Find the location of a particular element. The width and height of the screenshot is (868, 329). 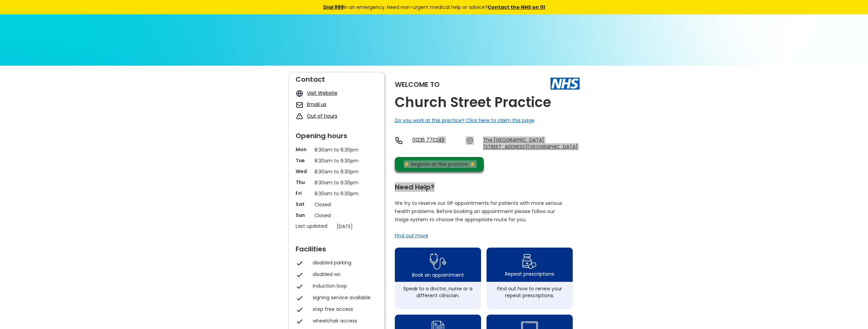

img: exclamation icon is located at coordinates (299, 117).